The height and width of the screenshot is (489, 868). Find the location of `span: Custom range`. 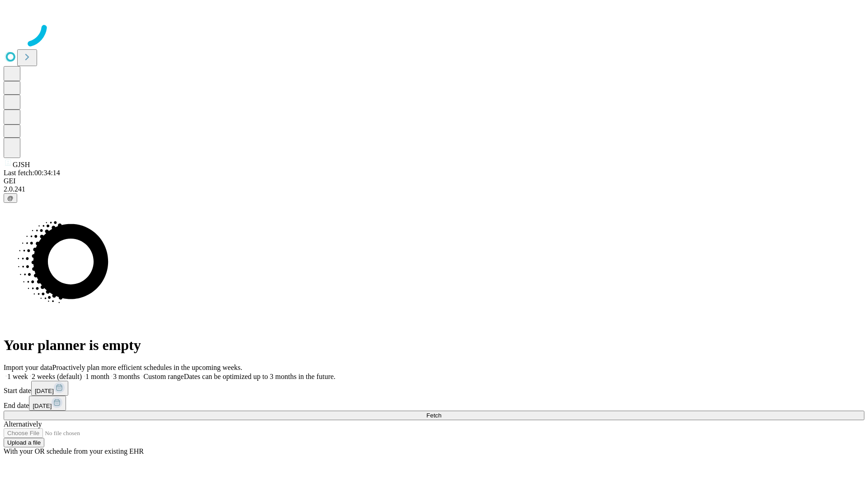

span: Custom range is located at coordinates (163, 376).